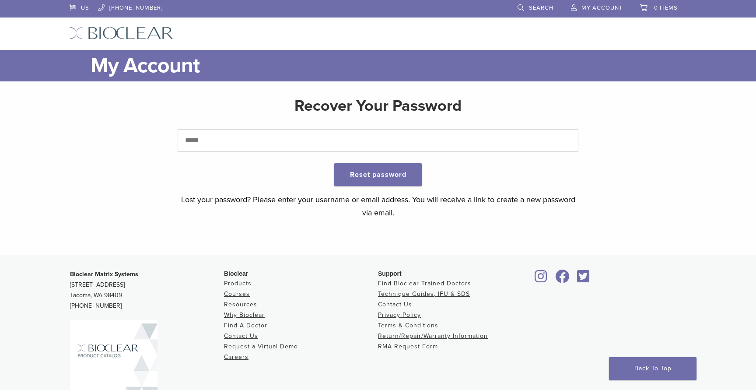  What do you see at coordinates (261, 346) in the screenshot?
I see `a: Request a Virtual Demo` at bounding box center [261, 346].